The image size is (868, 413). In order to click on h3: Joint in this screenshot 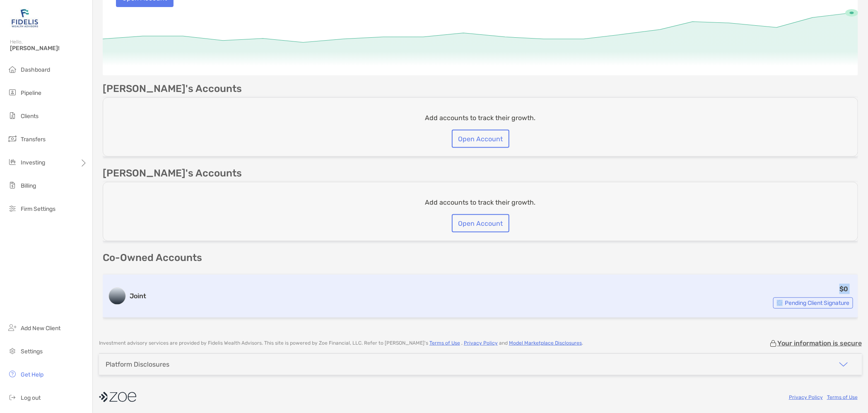, I will do `click(138, 296)`.